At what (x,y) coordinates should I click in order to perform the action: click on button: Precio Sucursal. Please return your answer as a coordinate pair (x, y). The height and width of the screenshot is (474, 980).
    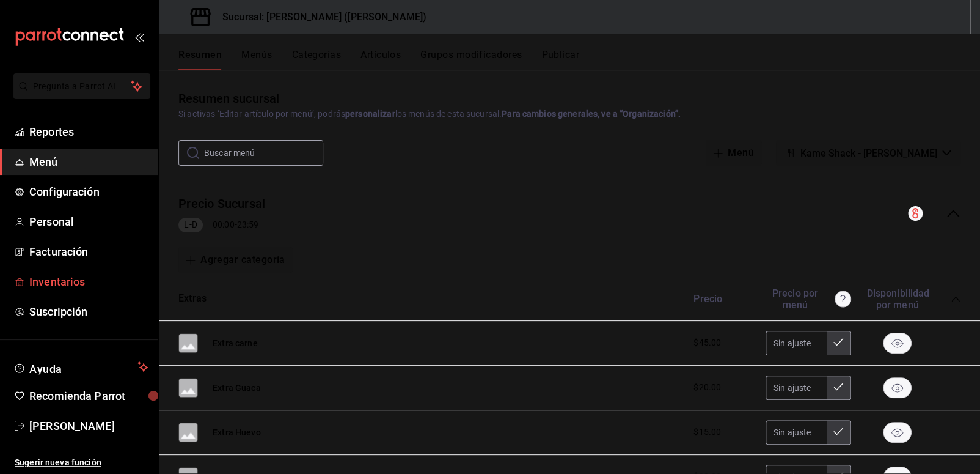
    Looking at the image, I should click on (222, 203).